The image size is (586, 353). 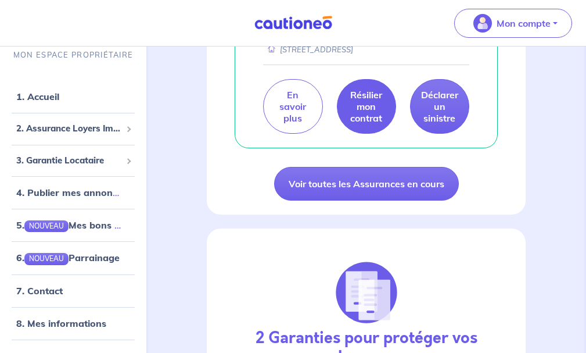 What do you see at coordinates (69, 128) in the screenshot?
I see `span: 2. Assurance Loyers Impayés` at bounding box center [69, 128].